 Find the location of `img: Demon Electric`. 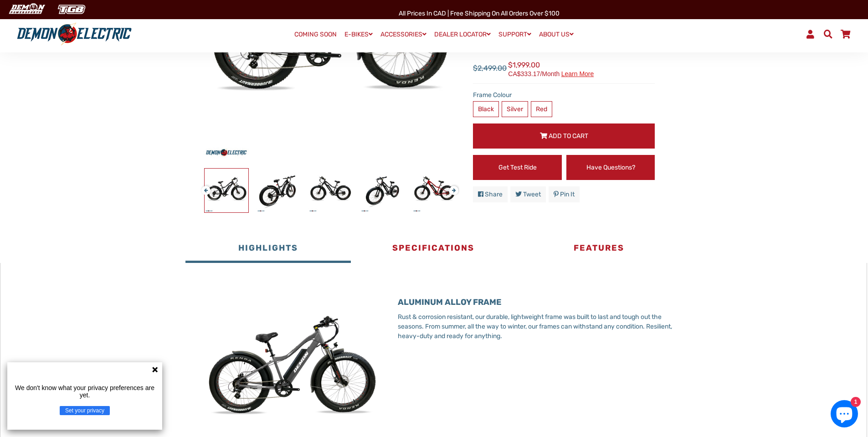

img: Demon Electric is located at coordinates (26, 9).